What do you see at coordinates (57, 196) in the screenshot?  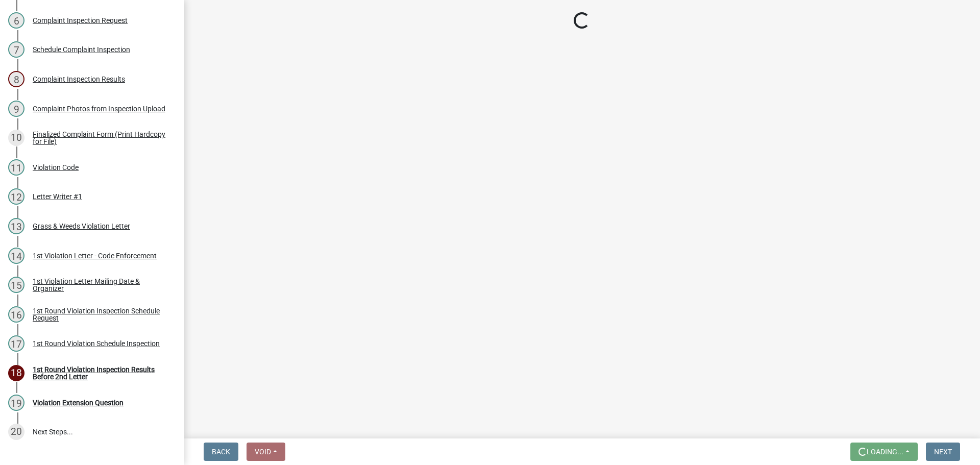 I see `div: Letter Writer #1` at bounding box center [57, 196].